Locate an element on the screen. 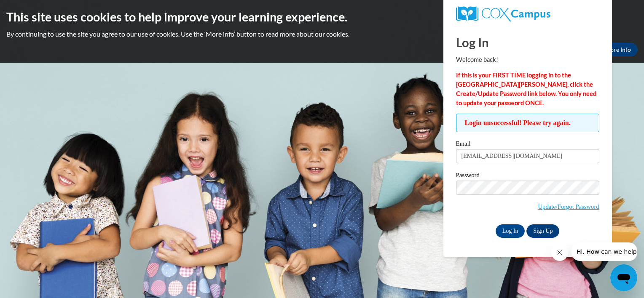  a: More Info is located at coordinates (618, 49).